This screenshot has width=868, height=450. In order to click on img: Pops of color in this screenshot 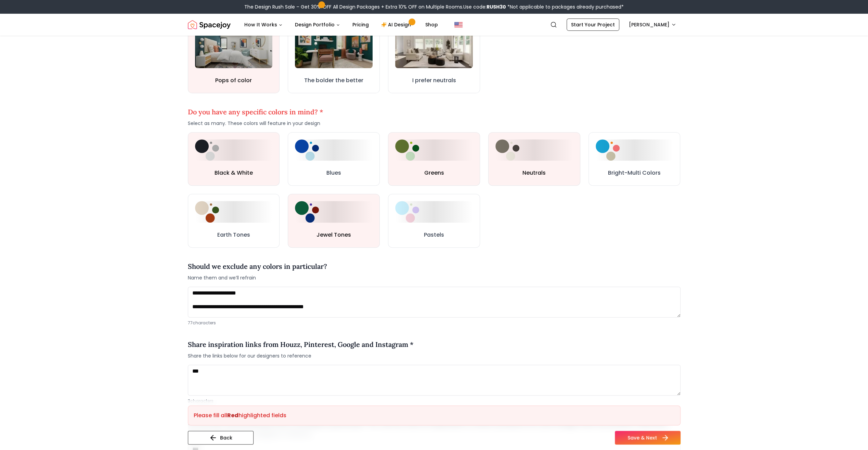, I will do `click(234, 46)`.